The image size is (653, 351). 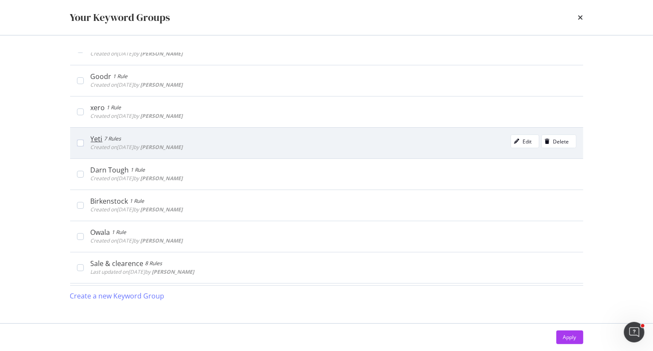 I want to click on button: Edit, so click(x=524, y=141).